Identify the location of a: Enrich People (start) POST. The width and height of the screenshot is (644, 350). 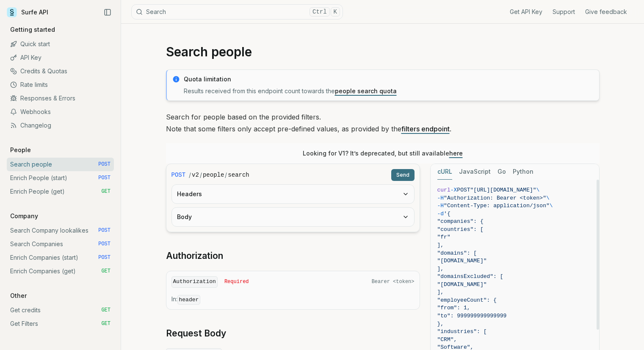
(60, 178).